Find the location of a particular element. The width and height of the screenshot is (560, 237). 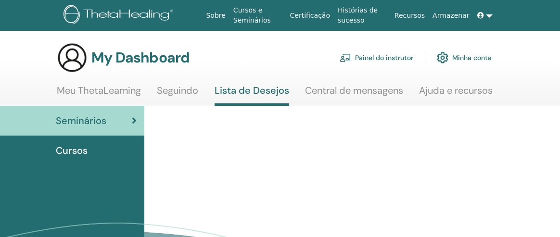

a: Central de mensagens is located at coordinates (354, 94).